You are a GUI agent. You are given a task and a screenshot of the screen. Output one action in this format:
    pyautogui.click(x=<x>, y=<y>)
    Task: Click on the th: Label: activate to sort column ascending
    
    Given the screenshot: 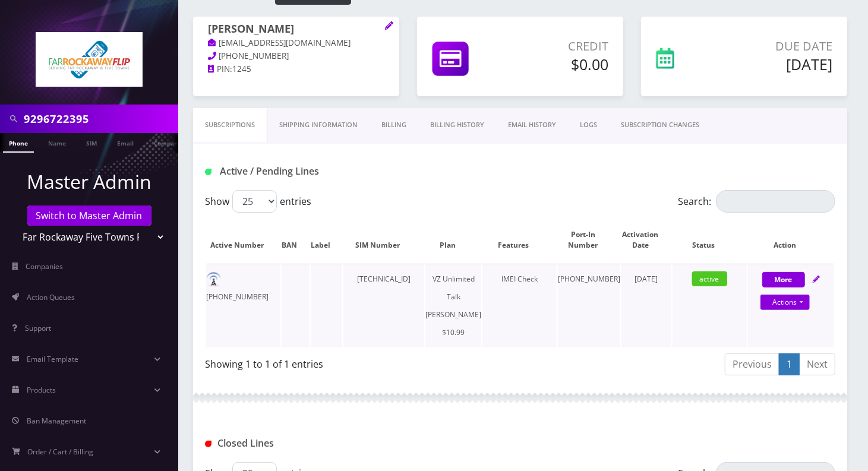 What is the action you would take?
    pyautogui.click(x=326, y=240)
    